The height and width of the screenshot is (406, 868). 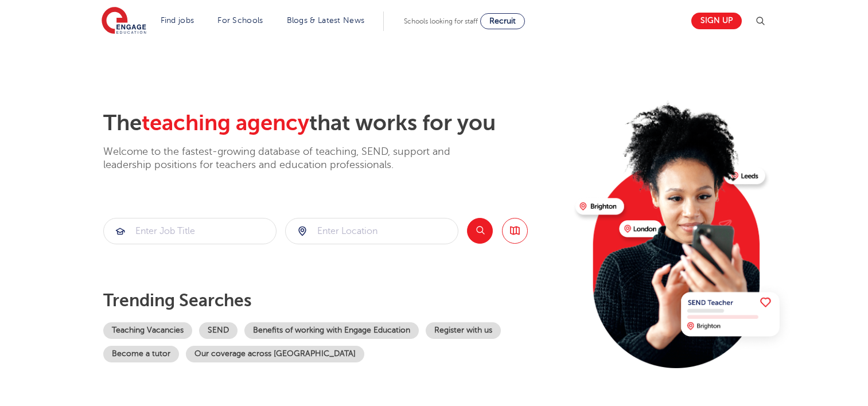 I want to click on a: Find jobs, so click(x=177, y=20).